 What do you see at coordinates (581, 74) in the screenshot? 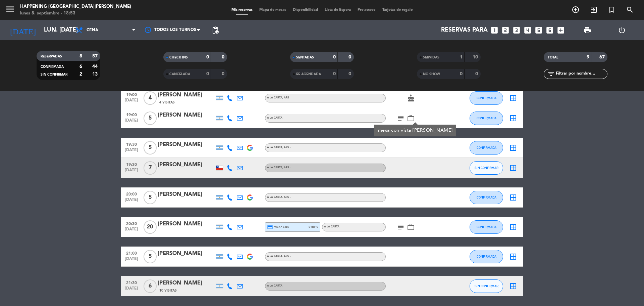
I see `input: Filtrar por nombre...` at bounding box center [581, 74].